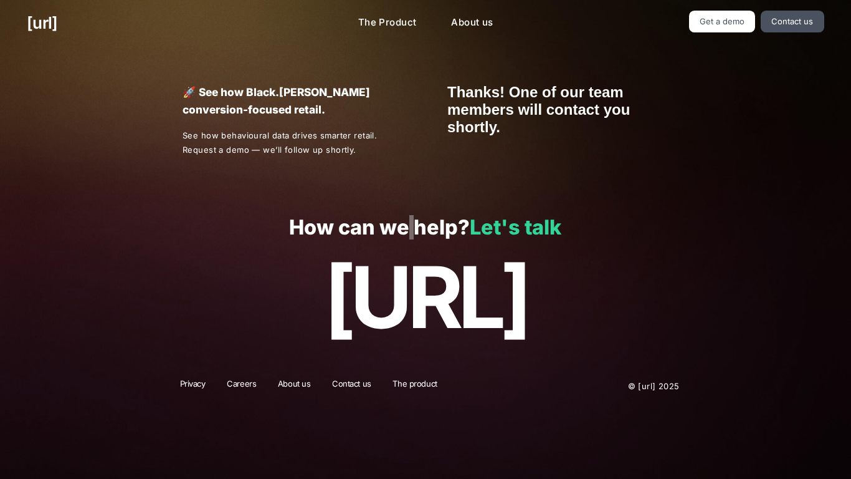 The image size is (851, 479). I want to click on a: Privacy, so click(193, 386).